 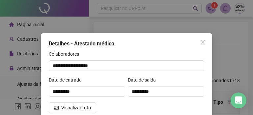 I want to click on label: Colaboradores, so click(x=66, y=54).